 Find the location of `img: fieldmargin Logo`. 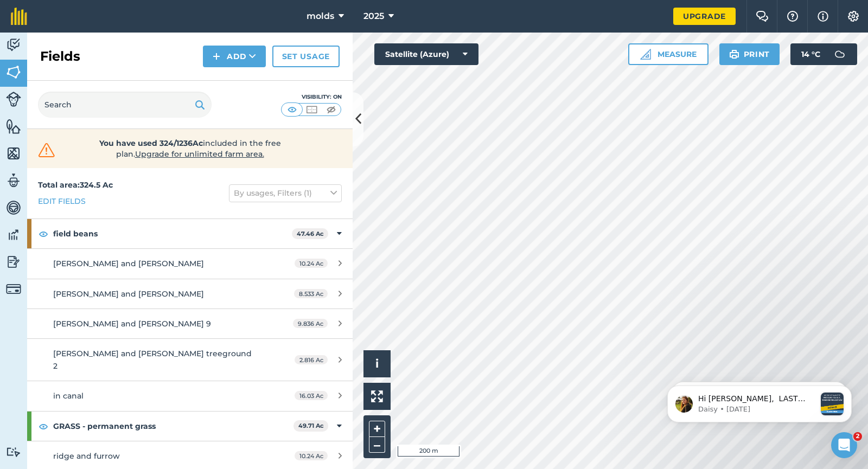

img: fieldmargin Logo is located at coordinates (19, 16).